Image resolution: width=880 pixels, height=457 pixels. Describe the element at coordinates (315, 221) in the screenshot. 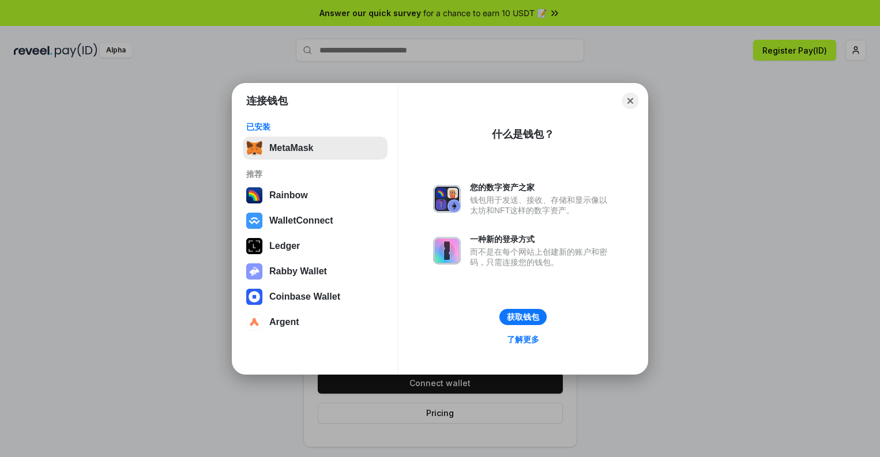

I see `button: WalletConnect` at that location.